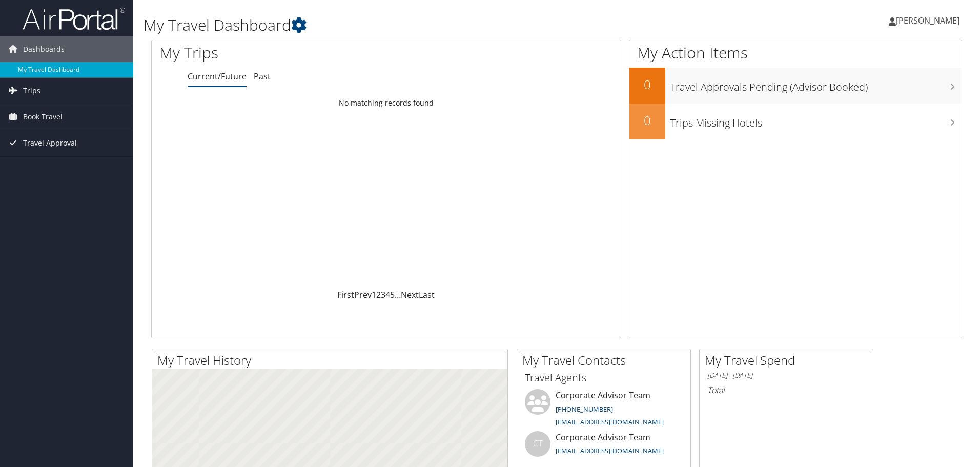 The width and height of the screenshot is (980, 467). Describe the element at coordinates (796, 121) in the screenshot. I see `a: 0Trips Missing Hotels` at that location.